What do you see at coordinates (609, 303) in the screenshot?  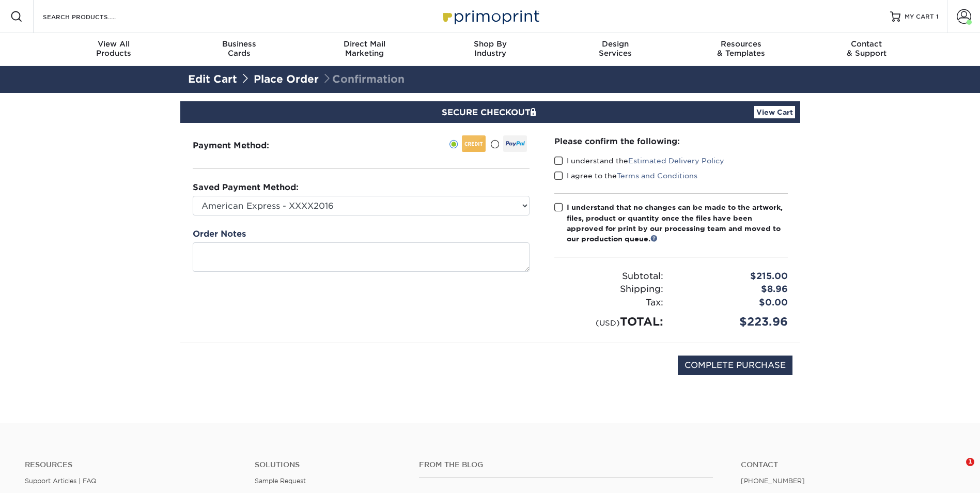 I see `div: Tax:` at bounding box center [609, 303].